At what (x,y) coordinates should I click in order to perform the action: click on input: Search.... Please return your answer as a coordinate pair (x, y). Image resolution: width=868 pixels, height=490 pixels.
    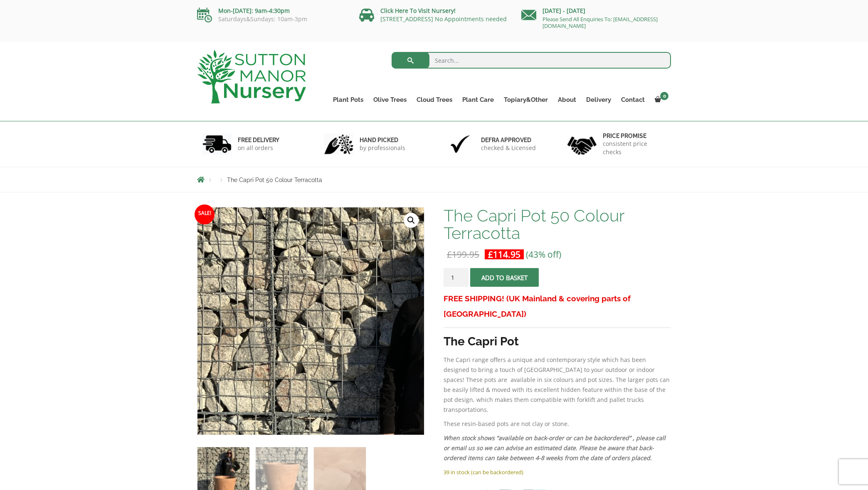
    Looking at the image, I should click on (531, 60).